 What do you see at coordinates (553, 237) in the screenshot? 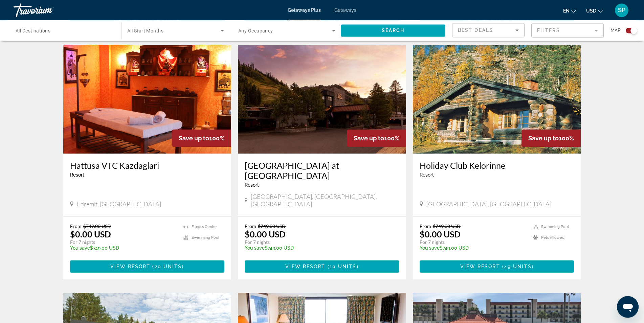
I see `span: Pets Allowed` at bounding box center [553, 237].